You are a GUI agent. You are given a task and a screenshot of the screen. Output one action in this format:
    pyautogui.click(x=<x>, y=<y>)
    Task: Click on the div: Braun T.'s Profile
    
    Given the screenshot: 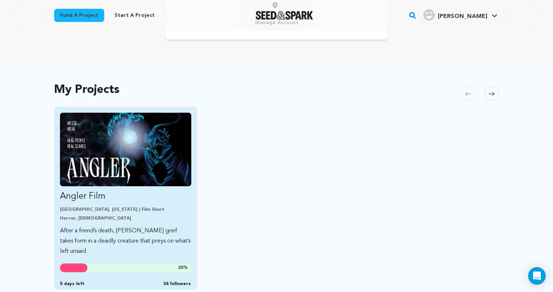 What is the action you would take?
    pyautogui.click(x=455, y=15)
    